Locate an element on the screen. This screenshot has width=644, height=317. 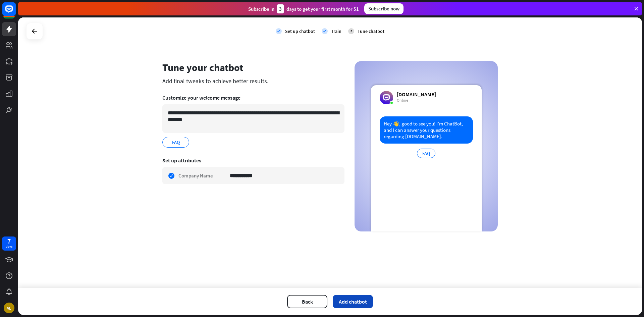
div: Subscribe in days to get your first month for $1 is located at coordinates (304, 9).